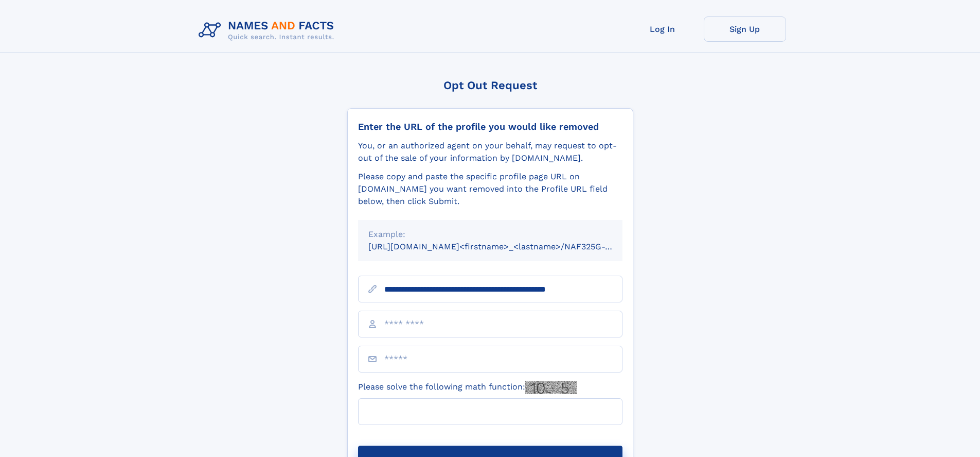  What do you see at coordinates (490, 85) in the screenshot?
I see `div: Opt Out Request` at bounding box center [490, 85].